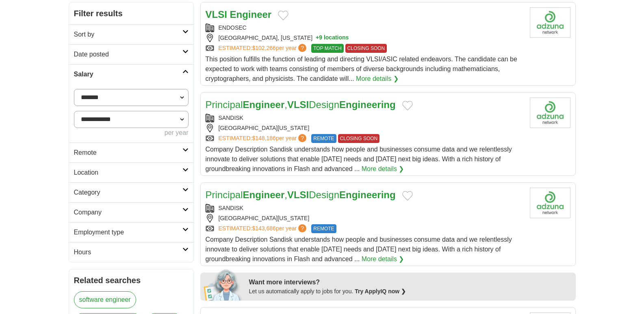 The image size is (644, 314). I want to click on div: Want more interviews?, so click(410, 282).